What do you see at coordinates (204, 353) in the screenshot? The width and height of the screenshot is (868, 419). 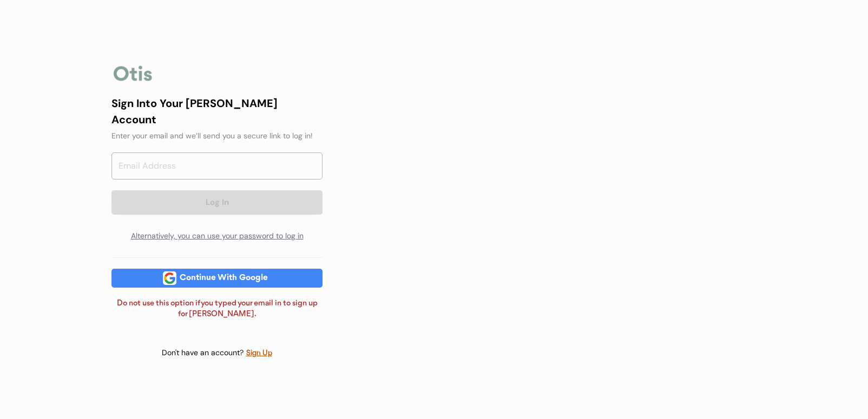 I see `div: Don't have an account?` at bounding box center [204, 353].